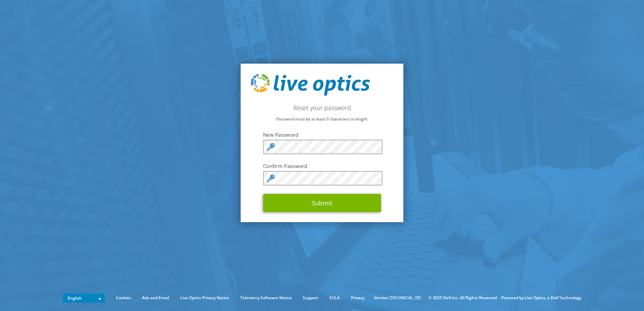 This screenshot has width=644, height=311. I want to click on img: live_optics_svg.svg, so click(311, 85).